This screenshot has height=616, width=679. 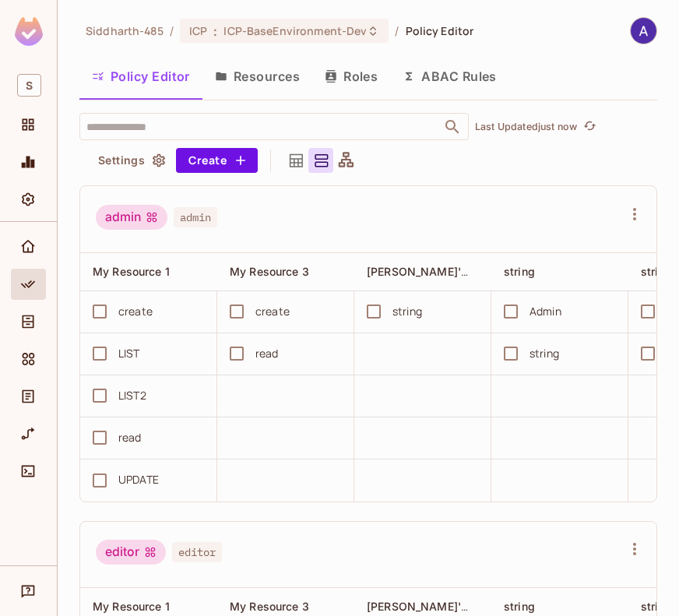 What do you see at coordinates (257, 77) in the screenshot?
I see `button: Resources` at bounding box center [257, 77].